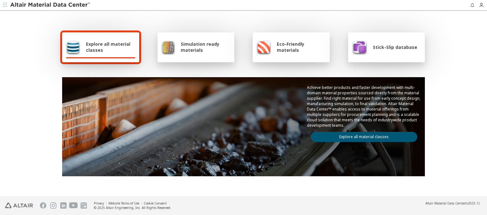 This screenshot has height=215, width=487. I want to click on span: Altair Material Data Center, so click(445, 203).